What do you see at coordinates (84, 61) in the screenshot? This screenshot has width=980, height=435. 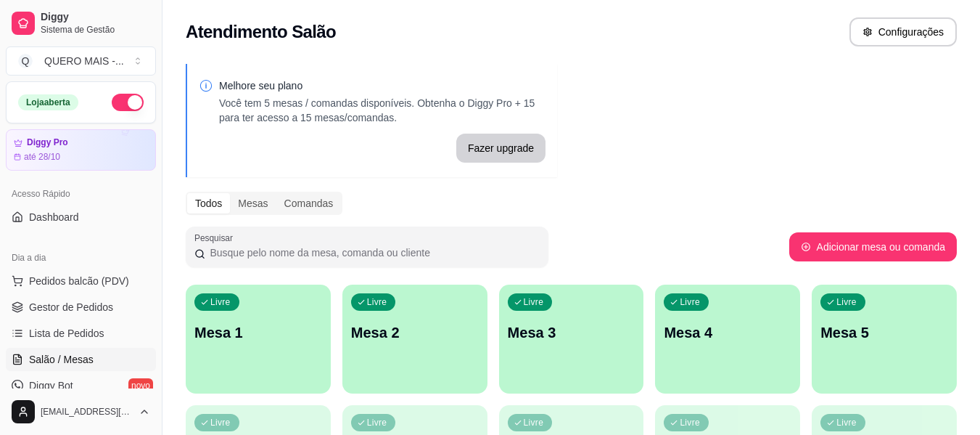 I see `div: QUERO MAIS - ...` at bounding box center [84, 61].